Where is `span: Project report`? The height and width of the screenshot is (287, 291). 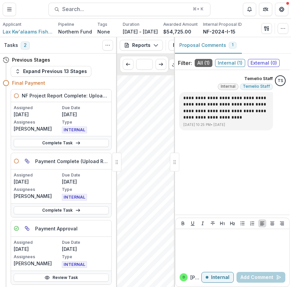 span: Project report is located at coordinates (138, 172).